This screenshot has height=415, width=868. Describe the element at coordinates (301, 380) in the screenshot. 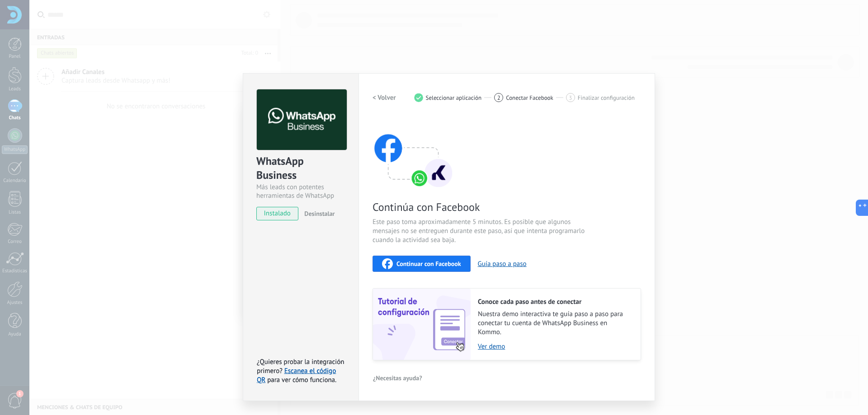

I see `span: para ver cómo funciona.` at that location.